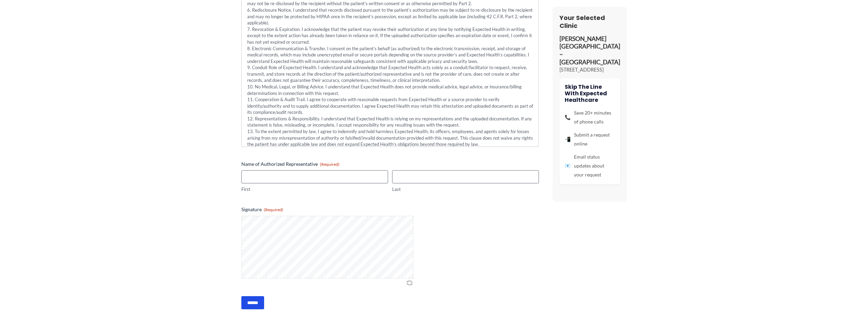  Describe the element at coordinates (590, 139) in the screenshot. I see `li: Submit a request online` at that location.